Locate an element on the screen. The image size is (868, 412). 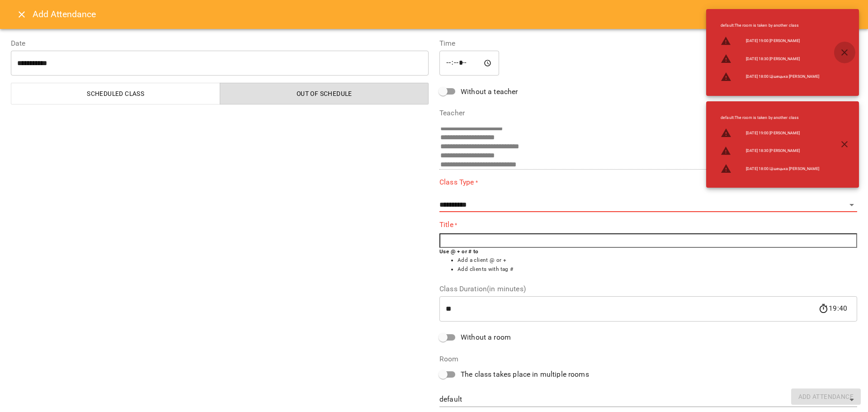
label: Title is located at coordinates (648, 224).